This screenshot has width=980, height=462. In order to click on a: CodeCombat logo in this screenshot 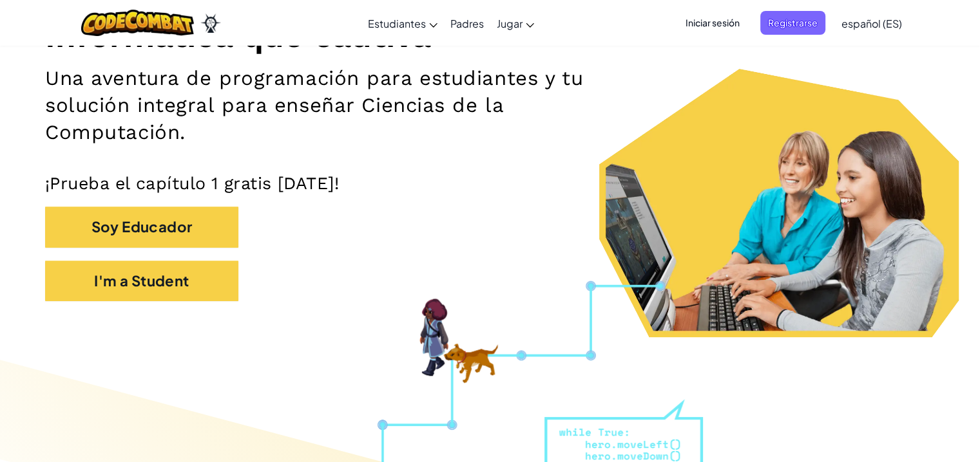, I will do `click(137, 22)`.